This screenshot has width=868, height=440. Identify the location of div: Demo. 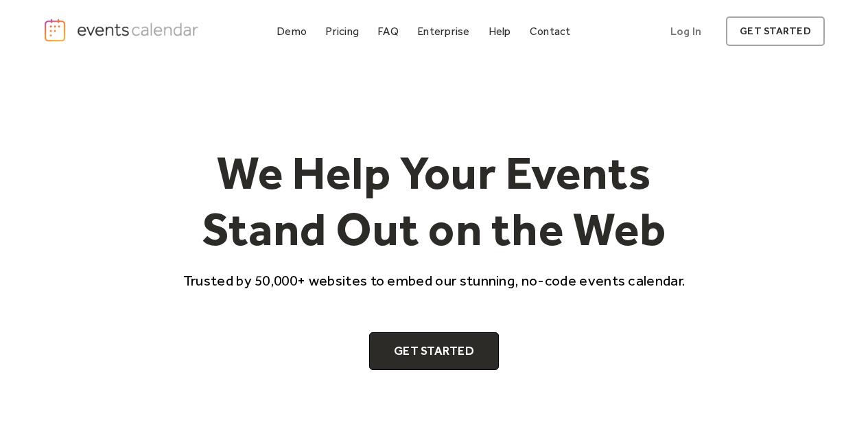
(291, 31).